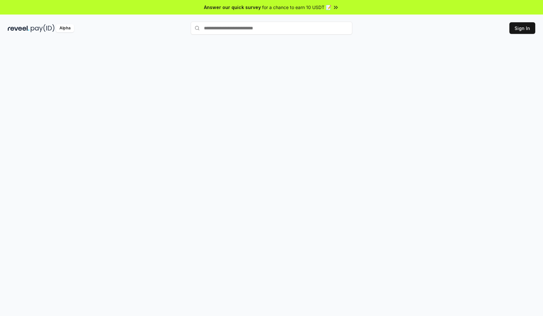 The height and width of the screenshot is (316, 543). What do you see at coordinates (232, 7) in the screenshot?
I see `span: Answer our quick survey` at bounding box center [232, 7].